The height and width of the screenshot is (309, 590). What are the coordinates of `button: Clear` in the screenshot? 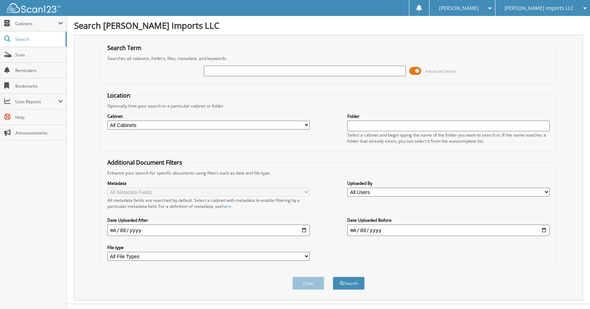 It's located at (309, 283).